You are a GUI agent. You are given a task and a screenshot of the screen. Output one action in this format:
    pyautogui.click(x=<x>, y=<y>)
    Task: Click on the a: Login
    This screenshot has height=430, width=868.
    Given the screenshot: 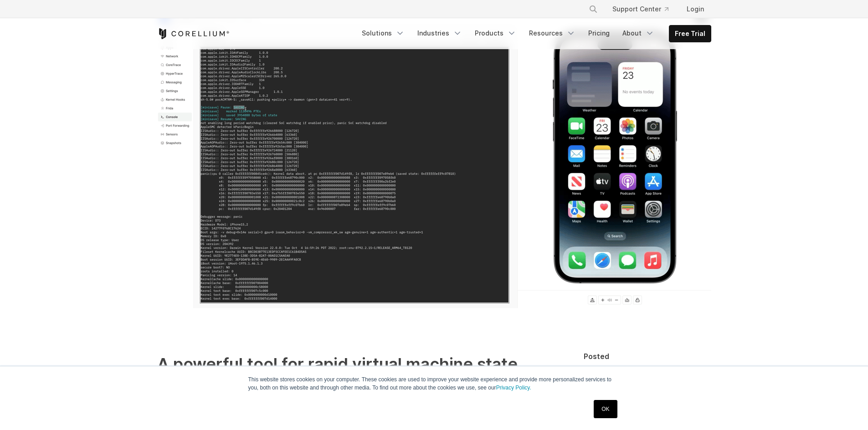 What is the action you would take?
    pyautogui.click(x=695, y=9)
    